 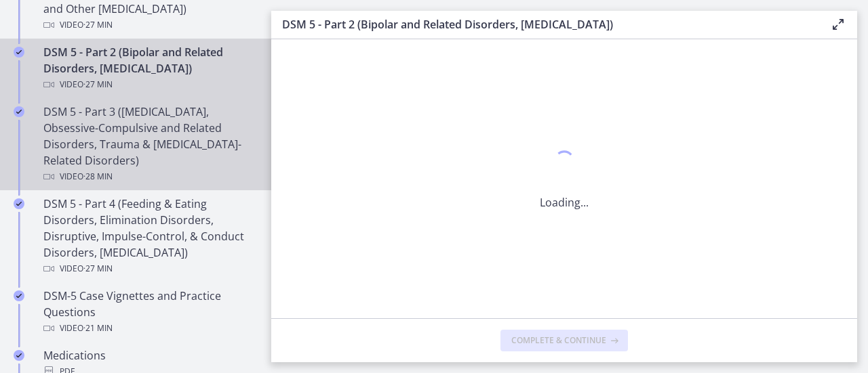 I want to click on span: · 28 min, so click(x=97, y=177).